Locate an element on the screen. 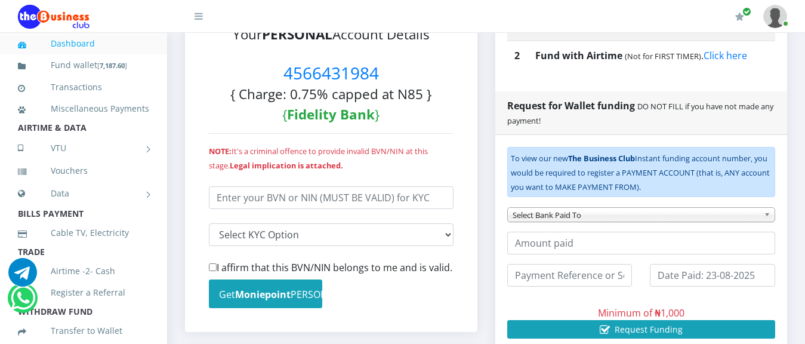 This screenshot has height=344, width=805. span: Renew/Upgrade Subscription is located at coordinates (747, 11).